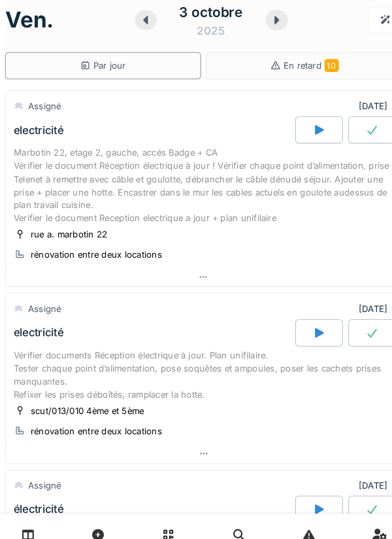 The height and width of the screenshot is (539, 392). What do you see at coordinates (385, 458) in the screenshot?
I see `div: 8` at bounding box center [385, 458].